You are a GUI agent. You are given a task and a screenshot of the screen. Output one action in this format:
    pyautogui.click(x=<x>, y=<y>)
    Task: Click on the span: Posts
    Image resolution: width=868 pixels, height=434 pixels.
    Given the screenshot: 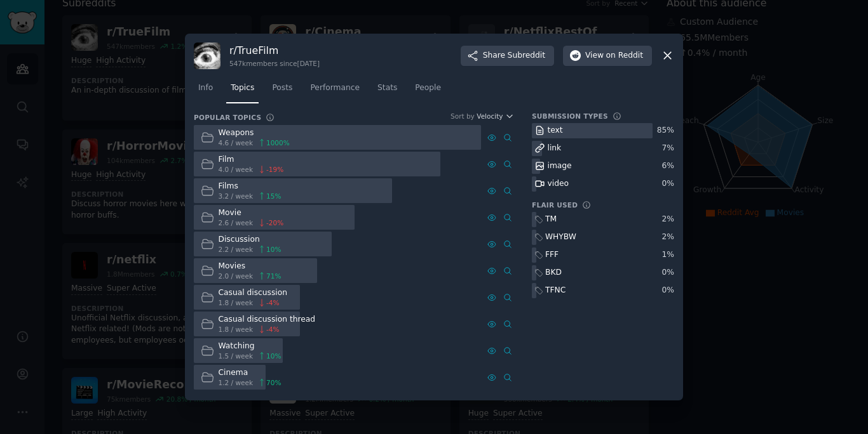 What is the action you would take?
    pyautogui.click(x=282, y=88)
    